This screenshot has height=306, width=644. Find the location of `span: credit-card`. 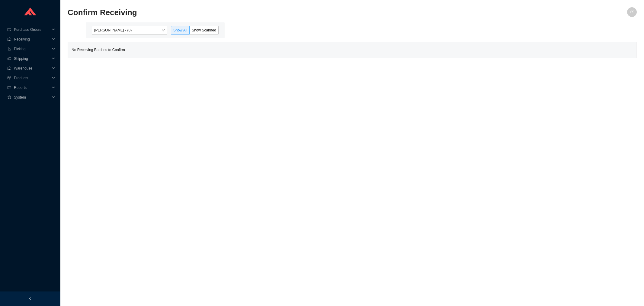

span: credit-card is located at coordinates (10, 30).